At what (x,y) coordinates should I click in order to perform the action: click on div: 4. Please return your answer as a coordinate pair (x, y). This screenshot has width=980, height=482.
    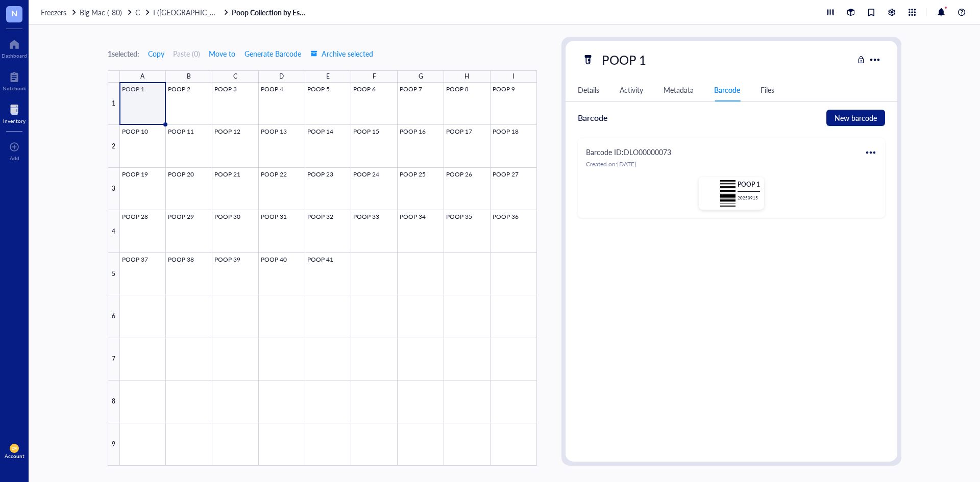
    Looking at the image, I should click on (114, 231).